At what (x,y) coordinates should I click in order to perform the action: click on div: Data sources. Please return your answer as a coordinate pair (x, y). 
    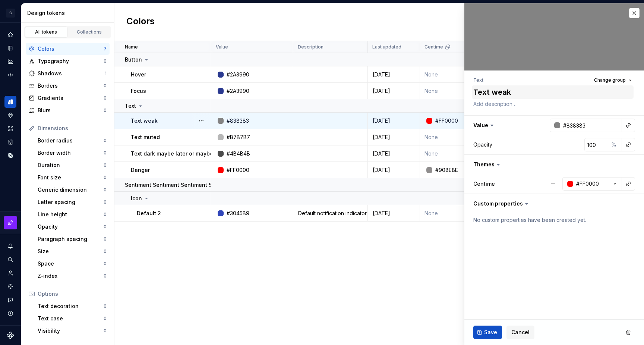
    Looking at the image, I should click on (10, 156).